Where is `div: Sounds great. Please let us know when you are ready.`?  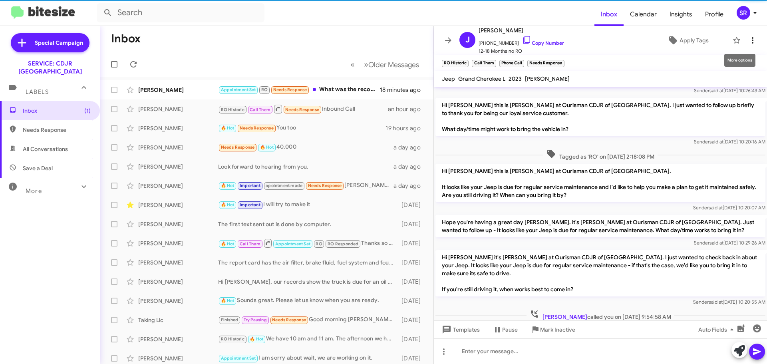 div: Sounds great. Please let us know when you are ready. is located at coordinates (308, 300).